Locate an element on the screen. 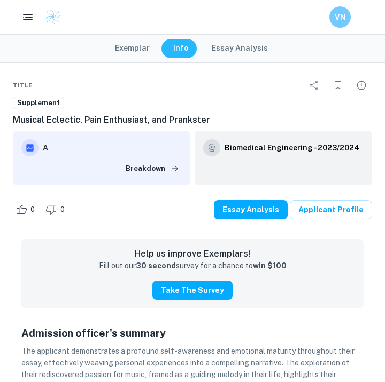  img: Clastify logo is located at coordinates (53, 17).